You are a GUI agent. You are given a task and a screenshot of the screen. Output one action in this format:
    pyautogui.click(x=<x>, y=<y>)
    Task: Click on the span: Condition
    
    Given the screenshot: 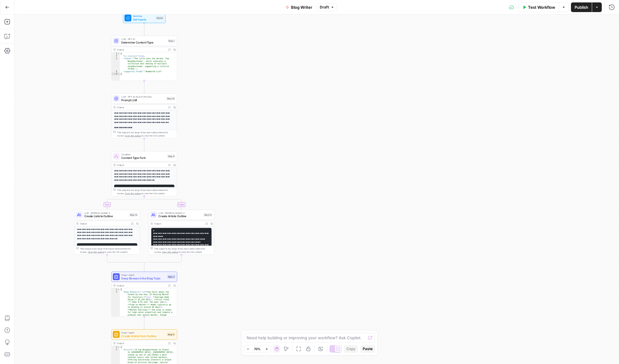 What is the action you would take?
    pyautogui.click(x=143, y=154)
    